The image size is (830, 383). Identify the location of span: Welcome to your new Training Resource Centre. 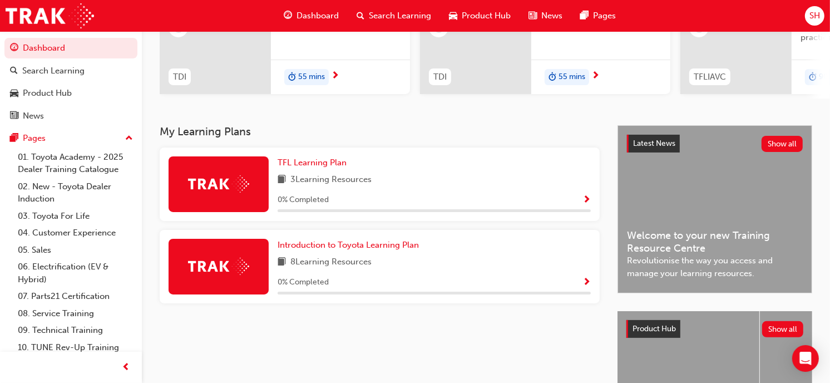
(715, 242).